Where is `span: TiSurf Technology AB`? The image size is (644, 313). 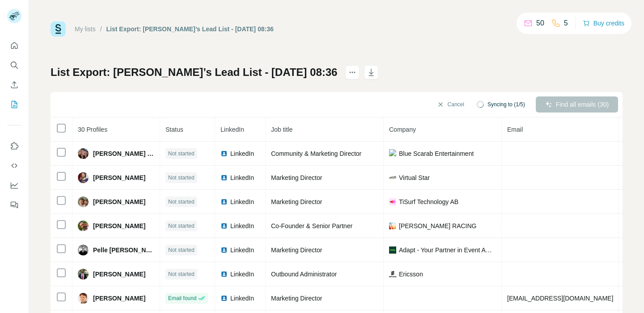 span: TiSurf Technology AB is located at coordinates (428, 202).